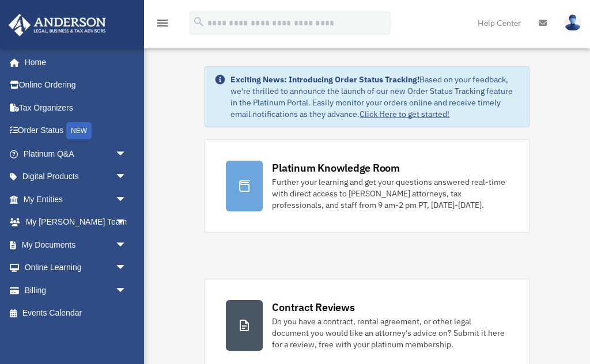 The height and width of the screenshot is (364, 590). Describe the element at coordinates (76, 290) in the screenshot. I see `a: Billingarrow_drop_down` at that location.